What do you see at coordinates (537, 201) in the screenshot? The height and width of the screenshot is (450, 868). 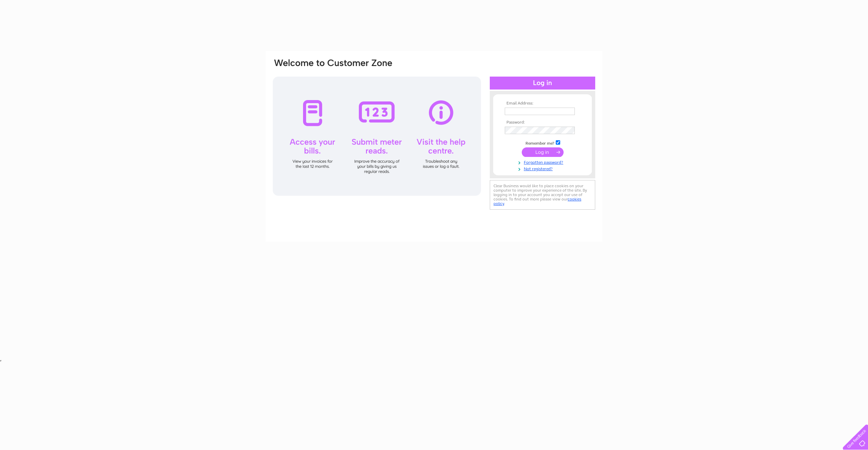 I see `a: cookies policy` at bounding box center [537, 201].